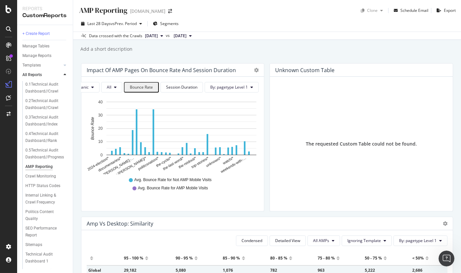  What do you see at coordinates (36, 46) in the screenshot?
I see `div: Manage Tables` at bounding box center [36, 46].